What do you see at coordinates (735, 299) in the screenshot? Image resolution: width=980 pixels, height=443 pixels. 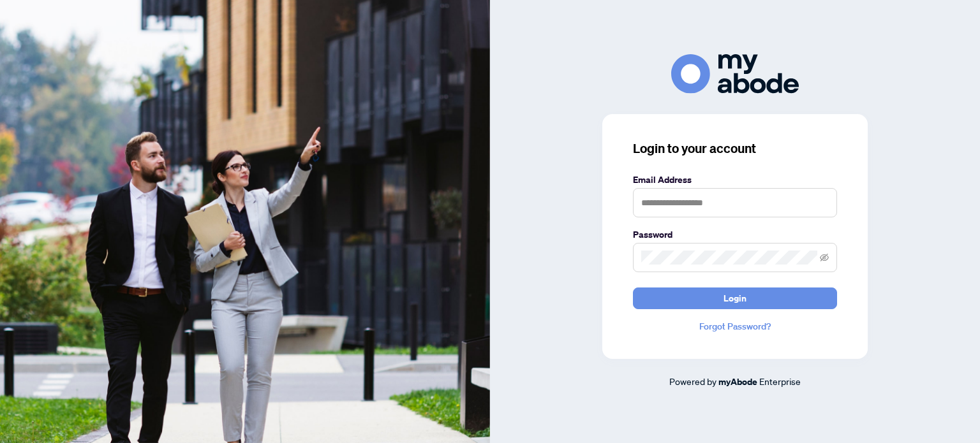 I see `button: Login` at bounding box center [735, 299].